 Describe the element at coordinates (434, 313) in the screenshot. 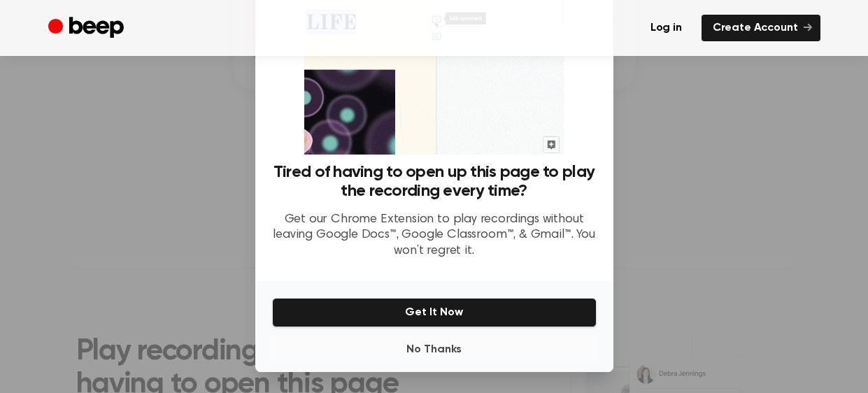

I see `button: Get It Now` at that location.